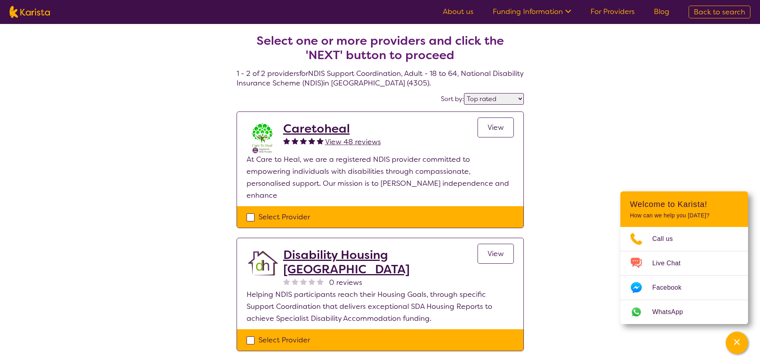 Image resolution: width=760 pixels, height=364 pixels. Describe the element at coordinates (346, 282) in the screenshot. I see `span: 0 reviews` at that location.